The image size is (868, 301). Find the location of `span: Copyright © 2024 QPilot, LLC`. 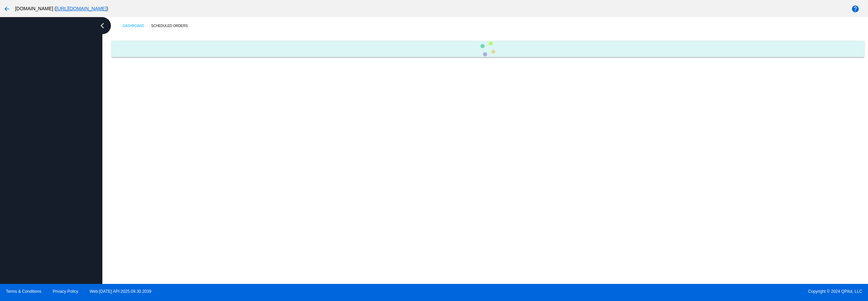

span: Copyright © 2024 QPilot, LLC is located at coordinates (651, 291).